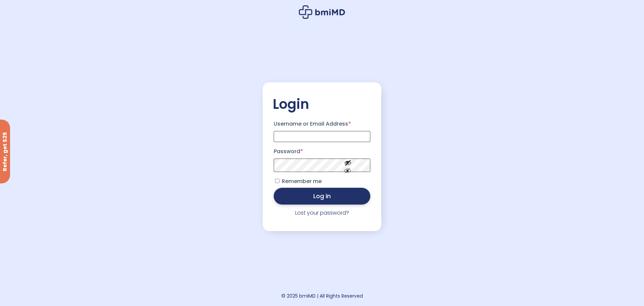  What do you see at coordinates (322, 124) in the screenshot?
I see `label: Username or Email Address` at bounding box center [322, 124].